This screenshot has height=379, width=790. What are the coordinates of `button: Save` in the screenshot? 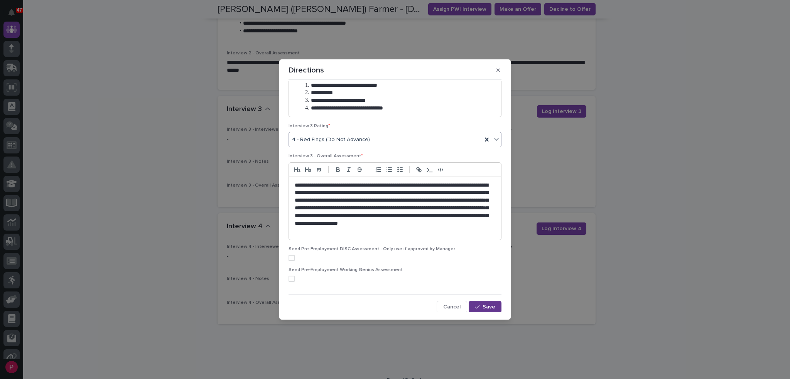 It's located at (485, 307).